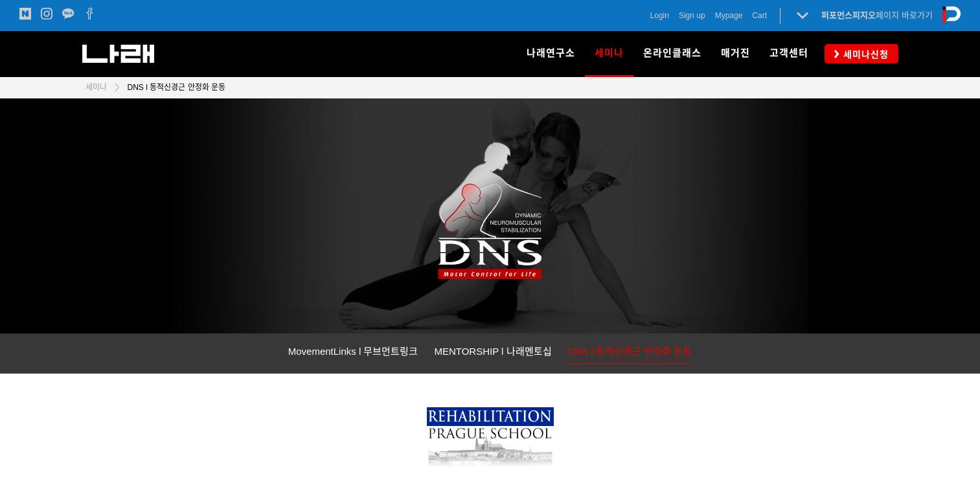 Image resolution: width=980 pixels, height=483 pixels. Describe the element at coordinates (692, 16) in the screenshot. I see `a: Sign up` at that location.